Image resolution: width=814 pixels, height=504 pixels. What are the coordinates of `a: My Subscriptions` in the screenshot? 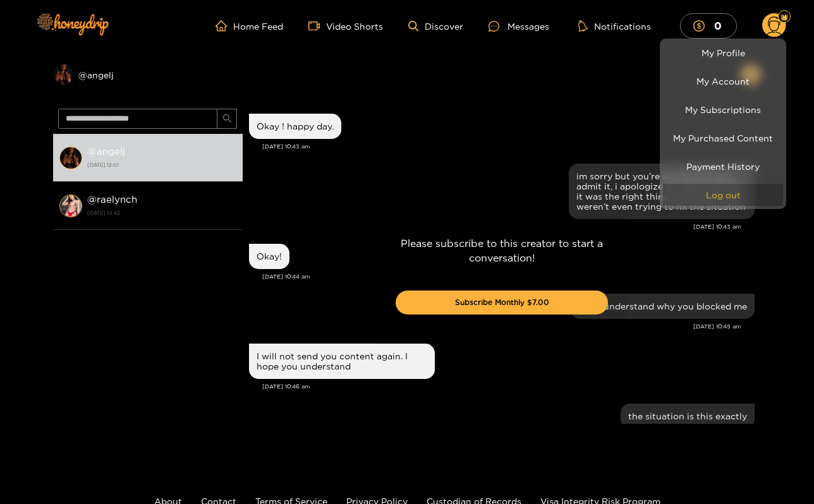 It's located at (723, 109).